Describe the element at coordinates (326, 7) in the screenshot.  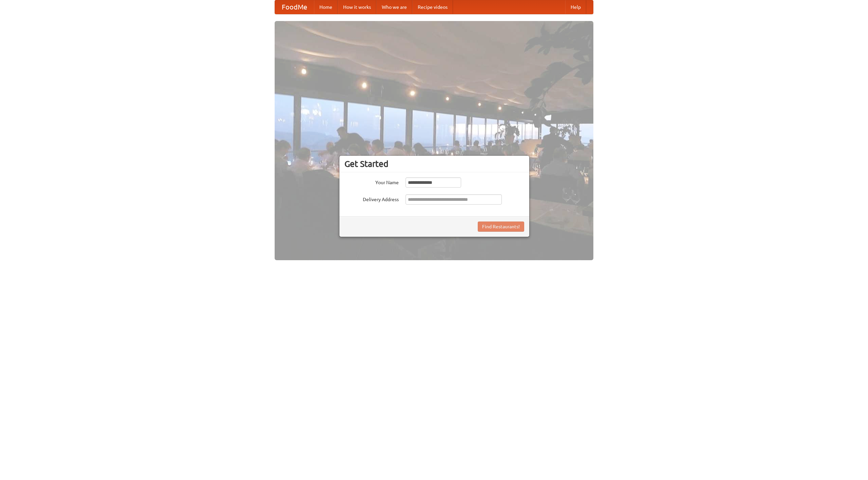
I see `a: Home` at that location.